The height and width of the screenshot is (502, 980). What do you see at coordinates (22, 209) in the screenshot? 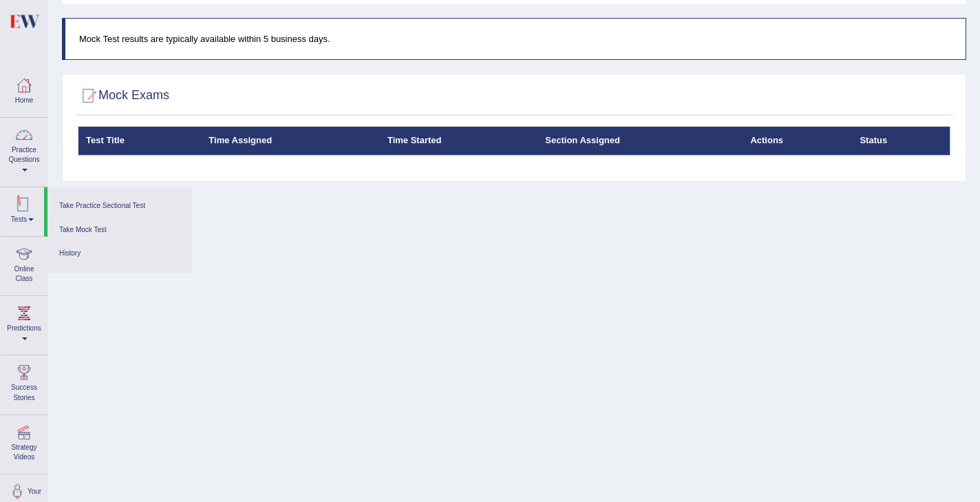
I see `a: Tests` at bounding box center [22, 209].